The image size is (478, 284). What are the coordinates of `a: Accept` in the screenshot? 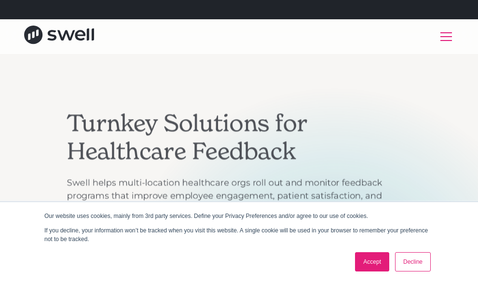 It's located at (372, 262).